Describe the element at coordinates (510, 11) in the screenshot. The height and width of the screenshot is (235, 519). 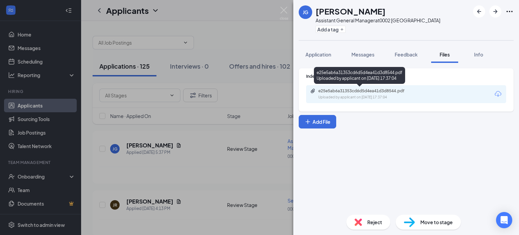
I see `svg: Ellipses` at that location.